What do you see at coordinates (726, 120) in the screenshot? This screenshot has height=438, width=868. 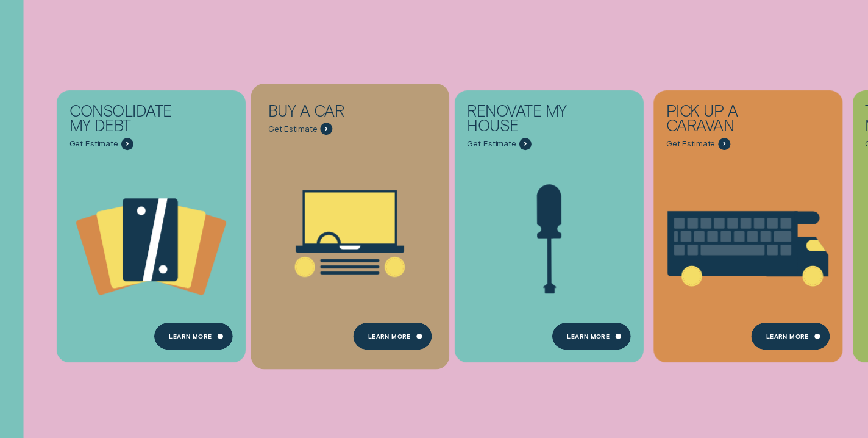 I see `div: Pick up a caravan` at bounding box center [726, 120].